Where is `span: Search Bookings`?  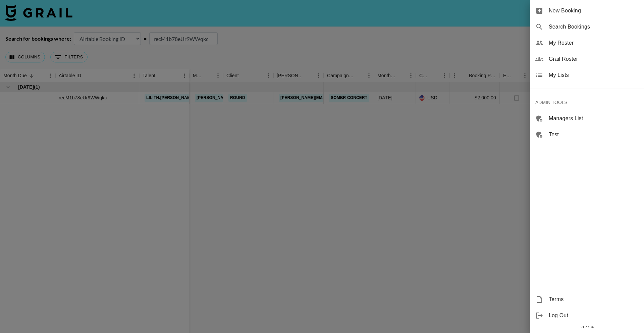 span: Search Bookings is located at coordinates (594, 27).